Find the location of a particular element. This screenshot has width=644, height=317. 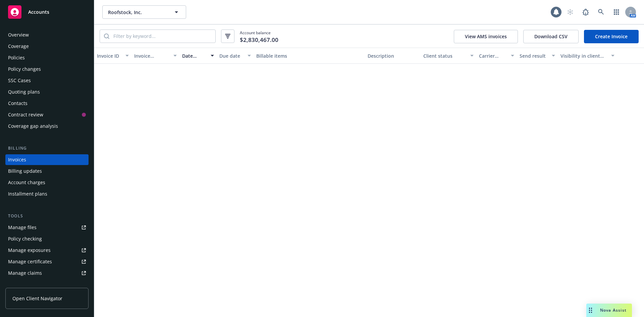

div: Due date is located at coordinates (232, 56).